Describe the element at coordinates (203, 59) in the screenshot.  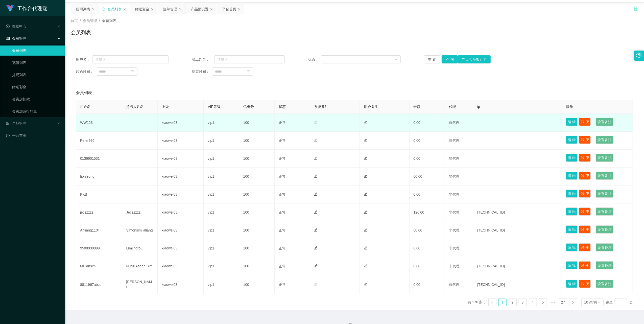
I see `span: 员工姓名：` at that location.